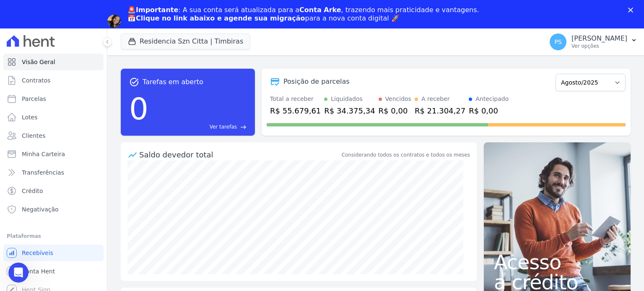 The width and height of the screenshot is (644, 291). I want to click on span: Clientes, so click(33, 136).